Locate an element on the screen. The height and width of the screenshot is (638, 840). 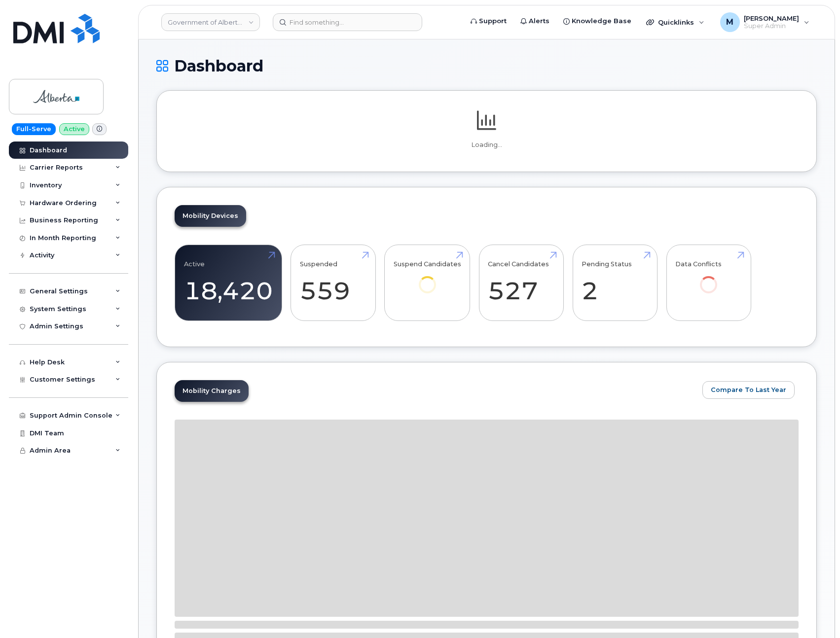
h1: Dashboard is located at coordinates (487, 66).